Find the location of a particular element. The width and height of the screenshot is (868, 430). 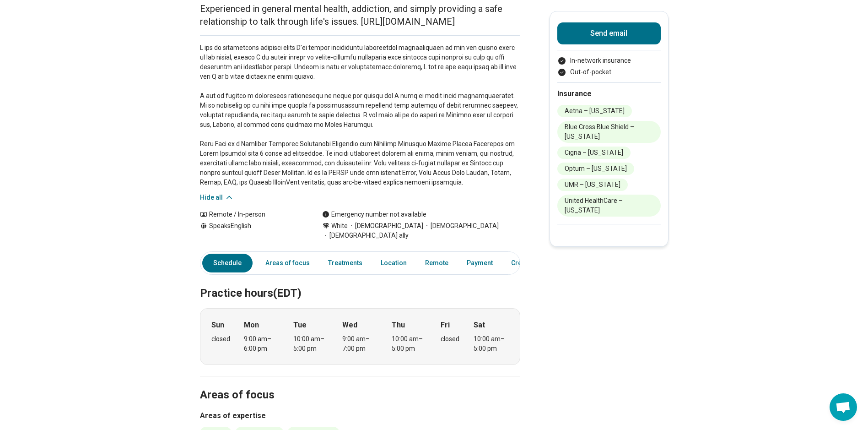

a: Location is located at coordinates (394, 263).